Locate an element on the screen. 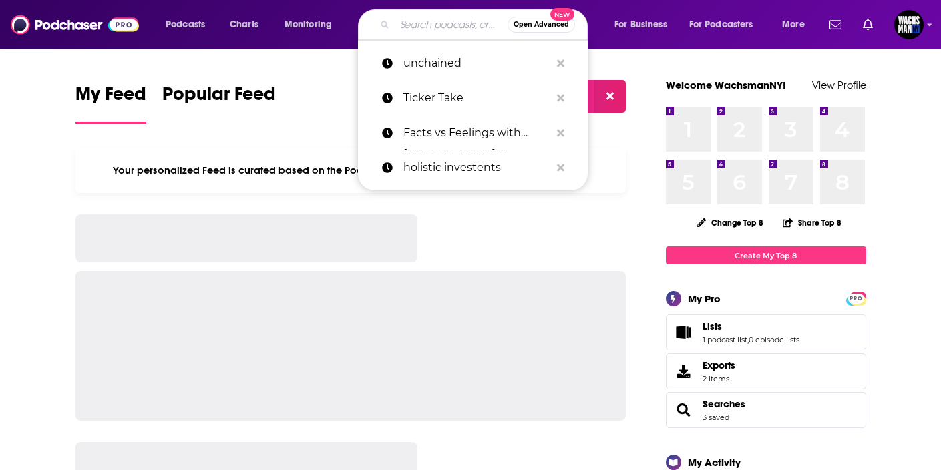  a: Exports is located at coordinates (766, 371).